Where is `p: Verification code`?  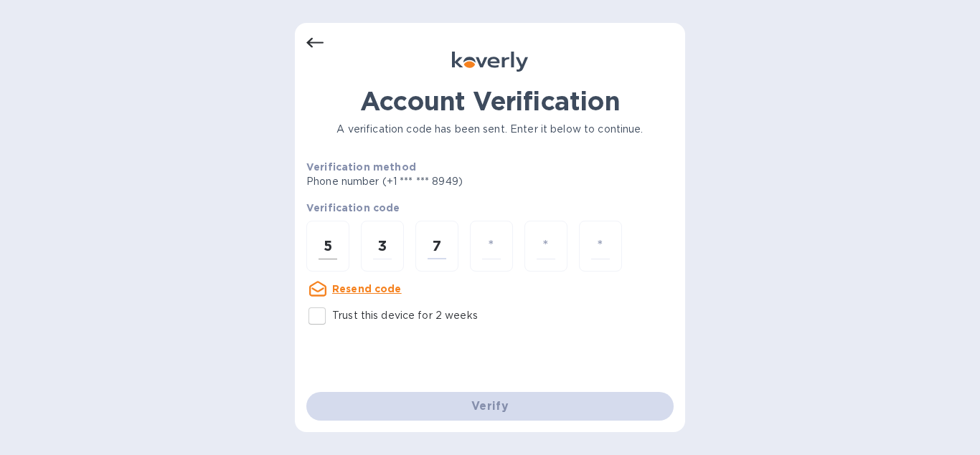 p: Verification code is located at coordinates (490, 208).